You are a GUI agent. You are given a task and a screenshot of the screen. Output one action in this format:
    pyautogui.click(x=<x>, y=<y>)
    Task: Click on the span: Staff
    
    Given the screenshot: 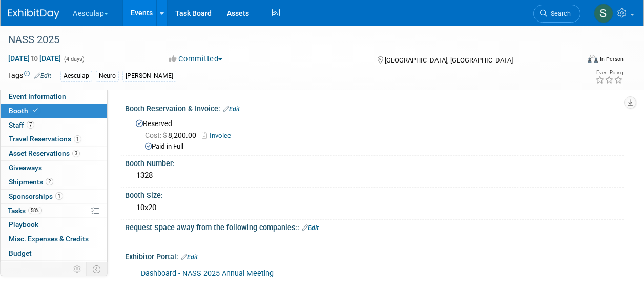 What is the action you would take?
    pyautogui.click(x=22, y=125)
    